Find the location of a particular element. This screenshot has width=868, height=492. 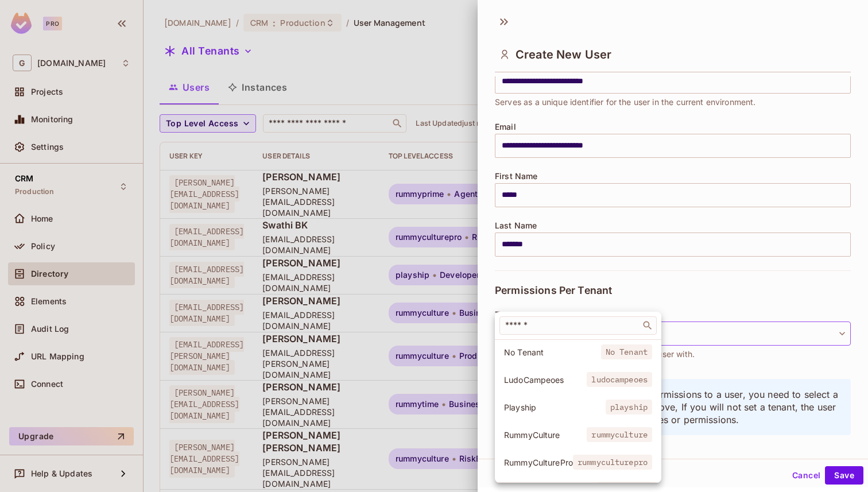

span: rummyculturepro is located at coordinates (612, 462).